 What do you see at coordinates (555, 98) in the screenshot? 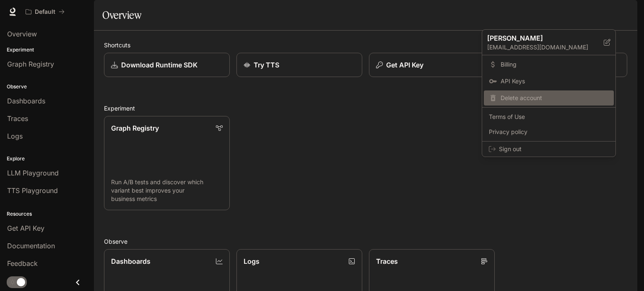
I see `span: Delete account` at bounding box center [555, 98].